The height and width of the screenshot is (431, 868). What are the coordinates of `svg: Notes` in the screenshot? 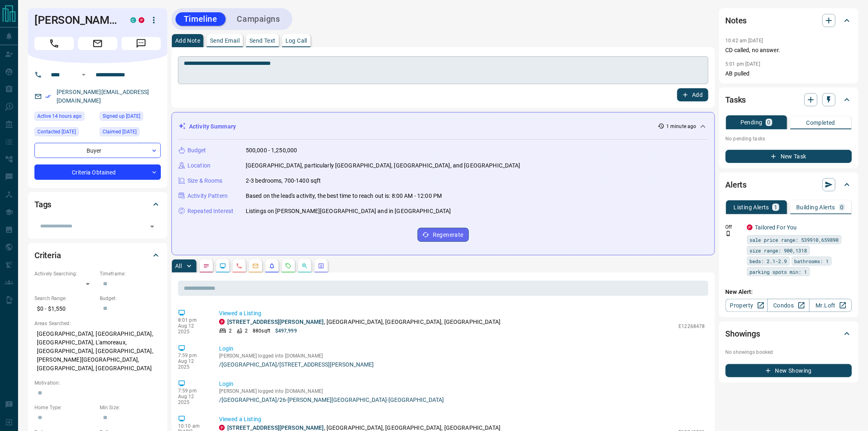 It's located at (207, 266).